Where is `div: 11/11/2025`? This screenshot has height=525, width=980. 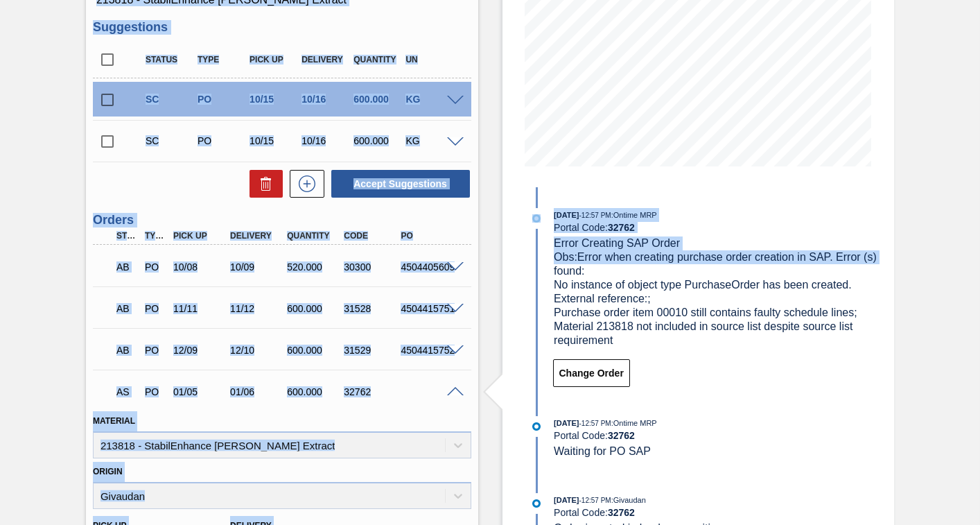
div: 11/11/2025 is located at coordinates (200, 309).